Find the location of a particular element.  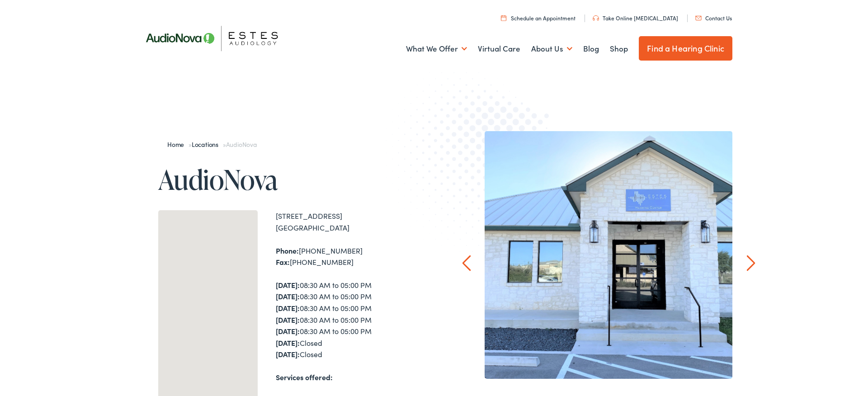

strong: Phone: is located at coordinates (287, 250).